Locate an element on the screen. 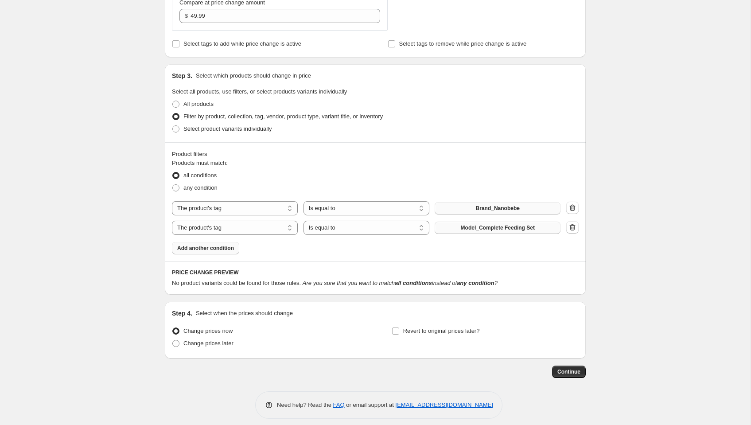 The height and width of the screenshot is (425, 751). span: Select tags to add while price change is active is located at coordinates (242, 43).